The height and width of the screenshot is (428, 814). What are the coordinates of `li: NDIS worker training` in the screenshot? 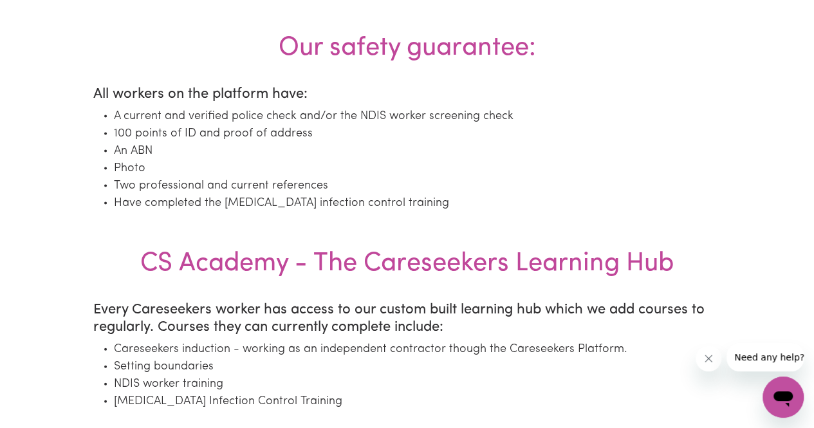 It's located at (418, 384).